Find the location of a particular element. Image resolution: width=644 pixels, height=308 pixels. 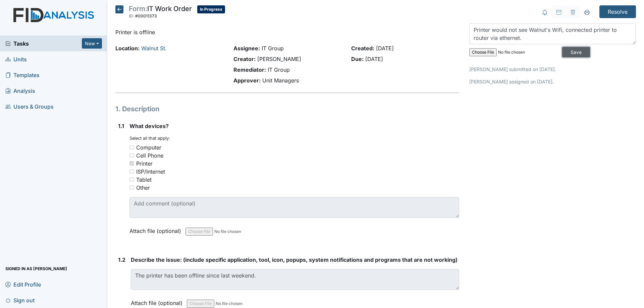

p: Printer is offline is located at coordinates (287, 32).